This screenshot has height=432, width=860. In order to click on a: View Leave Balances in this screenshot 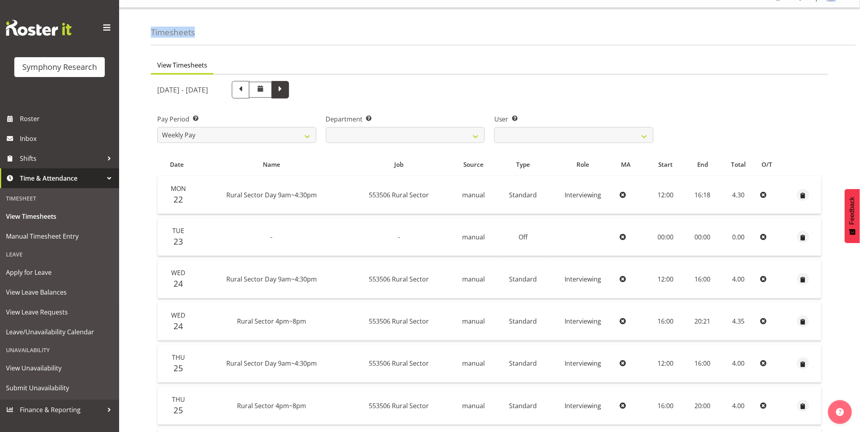, I will do `click(60, 292)`.